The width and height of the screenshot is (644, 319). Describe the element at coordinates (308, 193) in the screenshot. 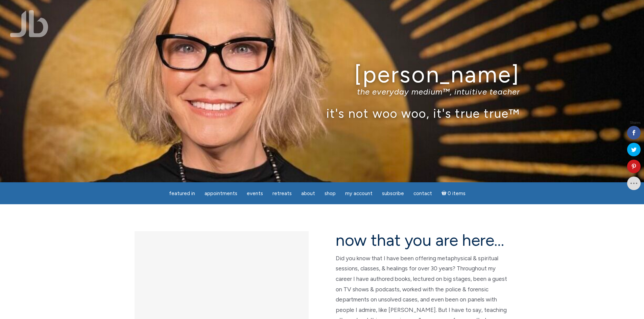

I see `a: About` at that location.